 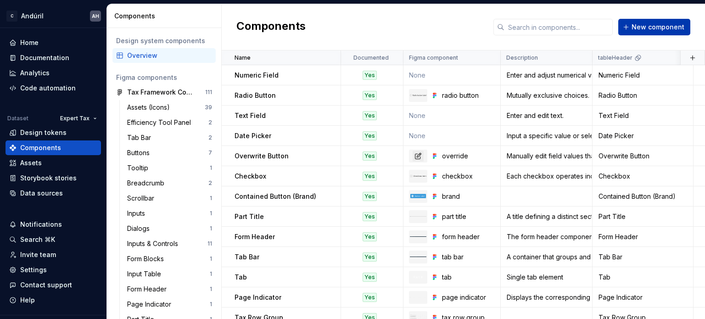 I want to click on a: Input Table1, so click(x=169, y=274).